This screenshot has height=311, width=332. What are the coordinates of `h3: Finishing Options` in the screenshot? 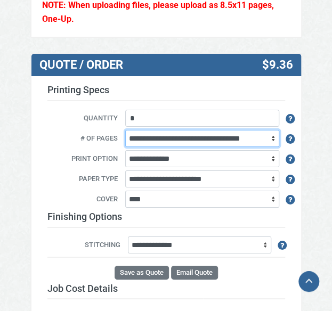 It's located at (166, 220).